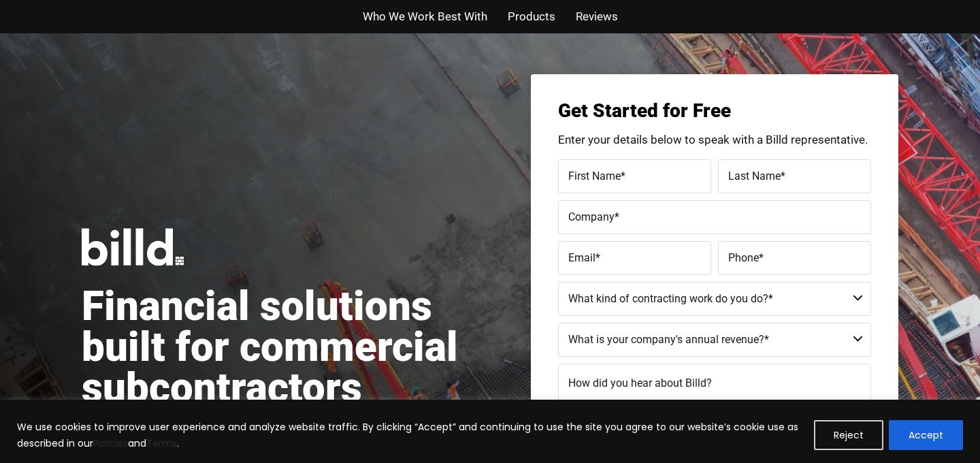 This screenshot has height=463, width=980. I want to click on h1: Financial solutions built for commercial subcontractors, so click(286, 348).